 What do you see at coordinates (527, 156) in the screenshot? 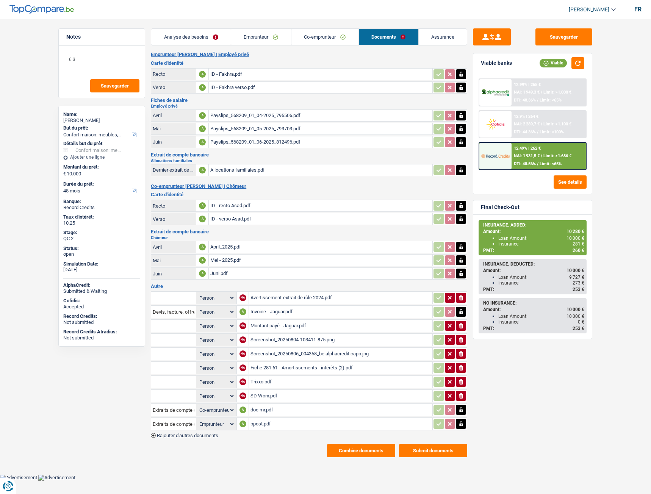
I see `span: NAI: 1 931,5 €` at bounding box center [527, 156].